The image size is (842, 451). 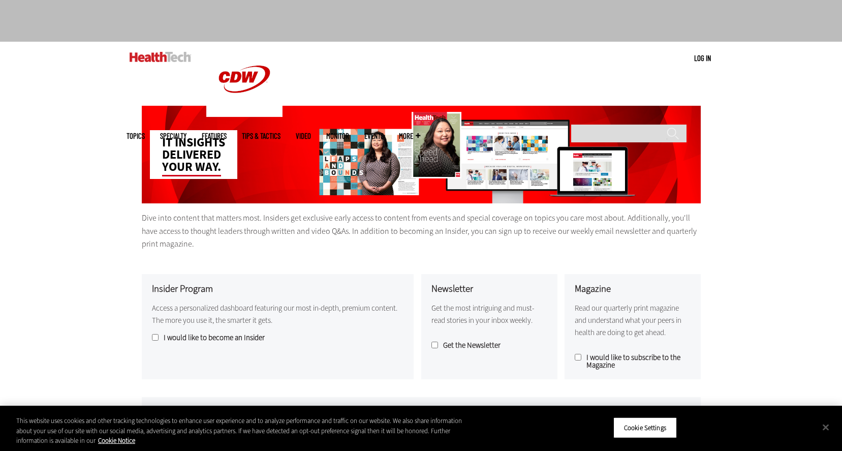 I want to click on a: Events, so click(x=374, y=136).